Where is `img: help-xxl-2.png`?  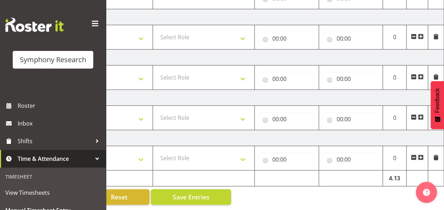 img: help-xxl-2.png is located at coordinates (426, 192).